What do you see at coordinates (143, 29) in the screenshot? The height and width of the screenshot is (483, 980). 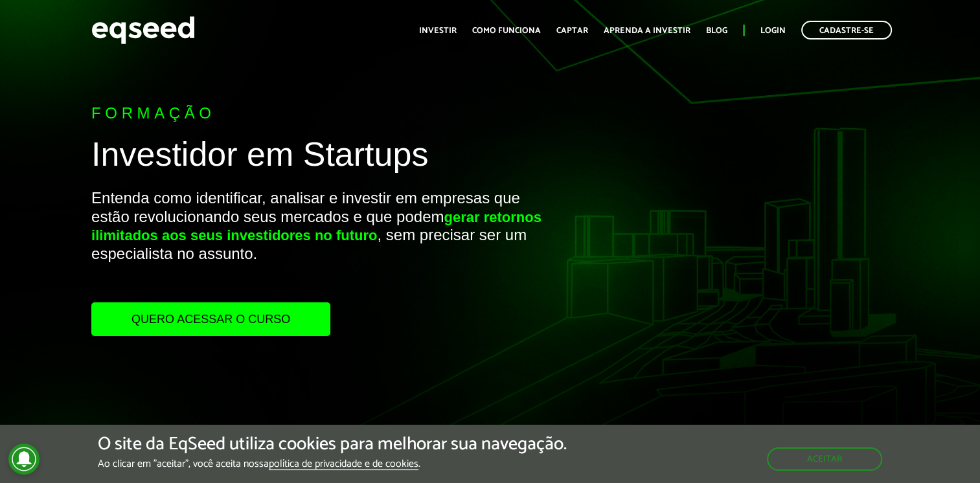 I see `img: EqSeed` at bounding box center [143, 29].